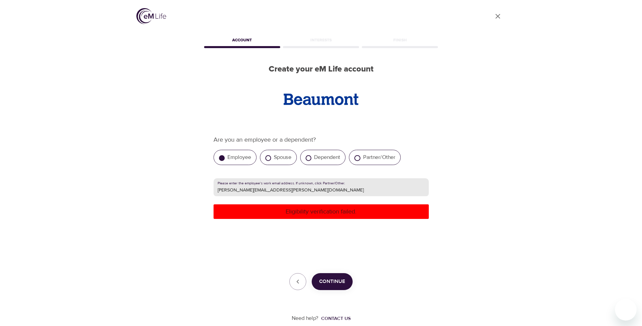  I want to click on span: Continue, so click(332, 281).